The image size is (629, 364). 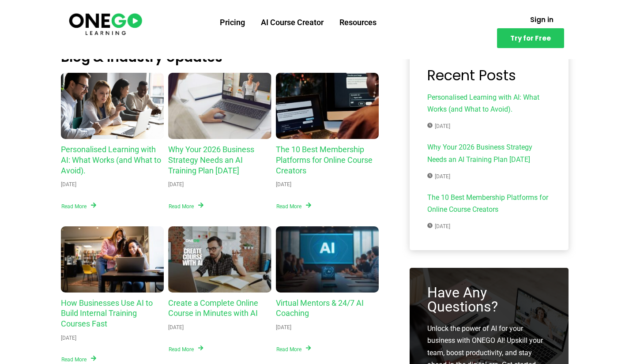 I want to click on span: The 10 Best Membership Platforms for Online Course Creators, so click(x=489, y=205).